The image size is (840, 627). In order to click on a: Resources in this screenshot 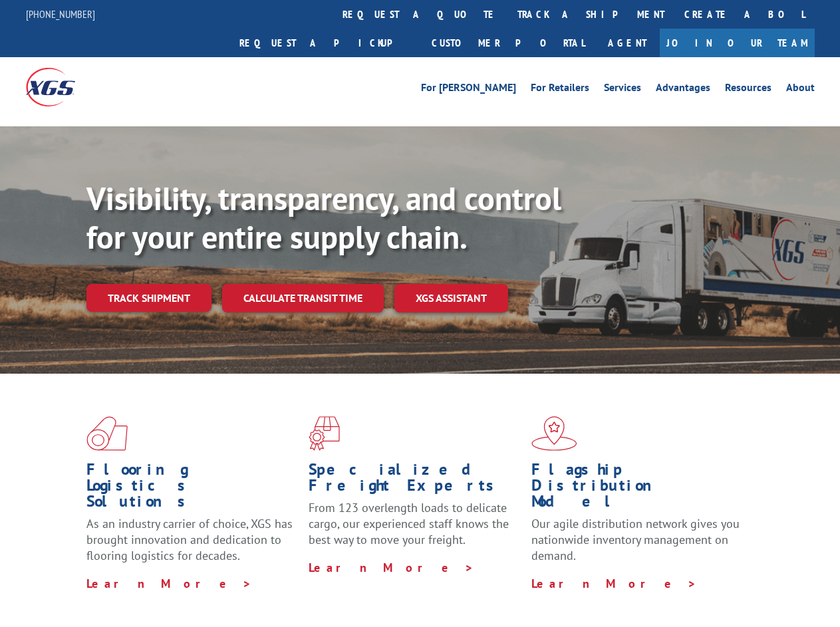, I will do `click(748, 90)`.